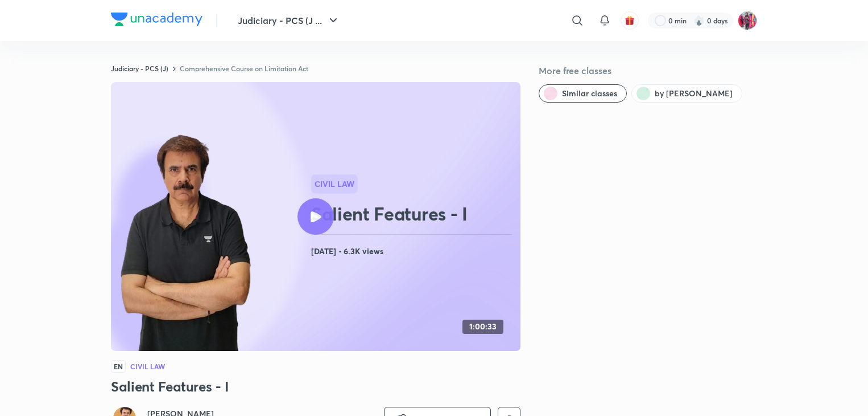  Describe the element at coordinates (118, 366) in the screenshot. I see `span: EN` at that location.